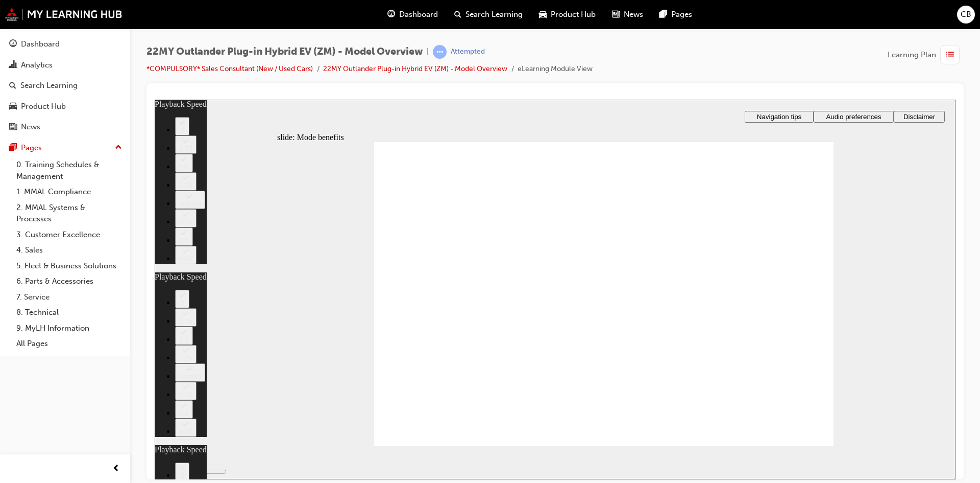  I want to click on button: Disclaimer, so click(765, 17).